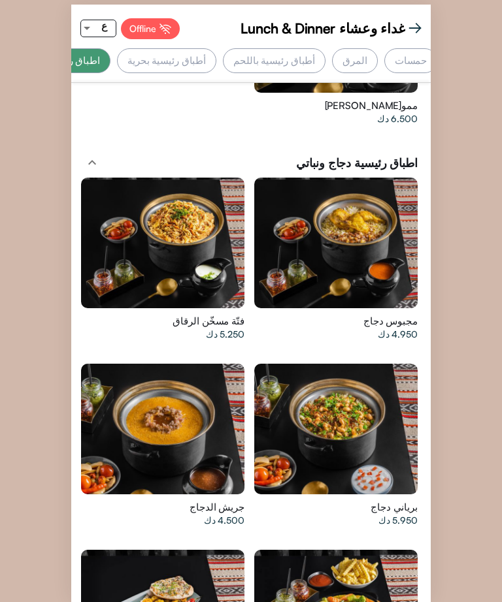 The height and width of the screenshot is (602, 502). I want to click on span: 5.950 دك, so click(398, 521).